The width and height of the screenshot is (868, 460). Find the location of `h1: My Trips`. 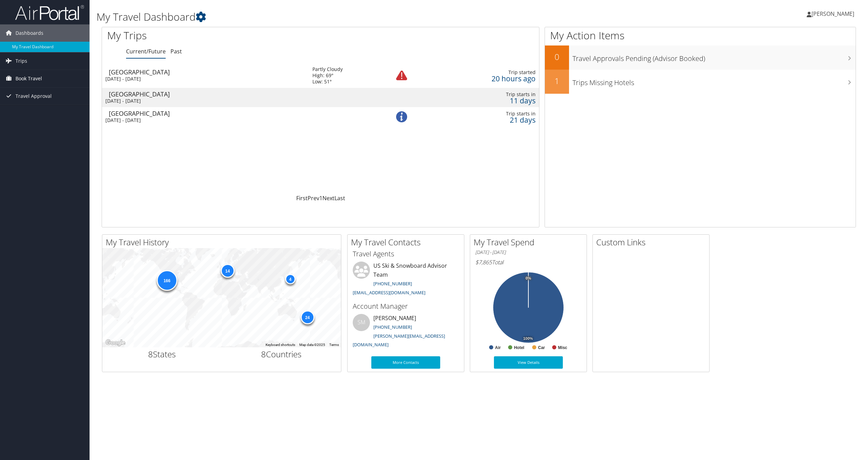

h1: My Trips is located at coordinates (230, 36).